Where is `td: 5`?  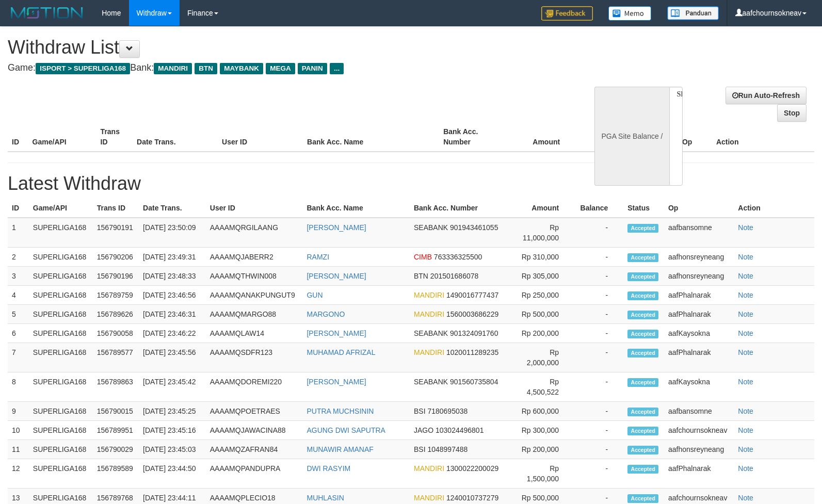
td: 5 is located at coordinates (18, 314).